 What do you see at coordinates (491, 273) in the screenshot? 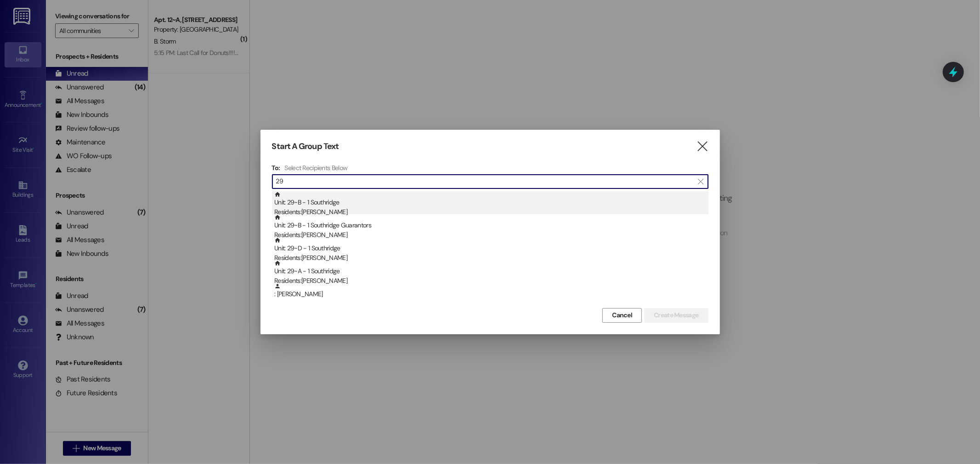
I see `div: Unit: 29~A - 1 Southridge` at bounding box center [491, 273].